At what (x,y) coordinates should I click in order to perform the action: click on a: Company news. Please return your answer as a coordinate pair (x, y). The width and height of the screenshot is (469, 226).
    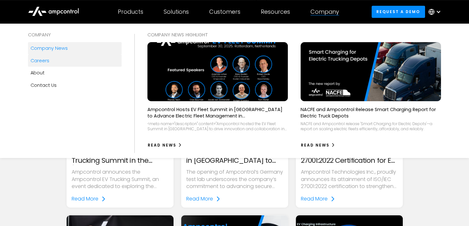
    Looking at the image, I should click on (75, 48).